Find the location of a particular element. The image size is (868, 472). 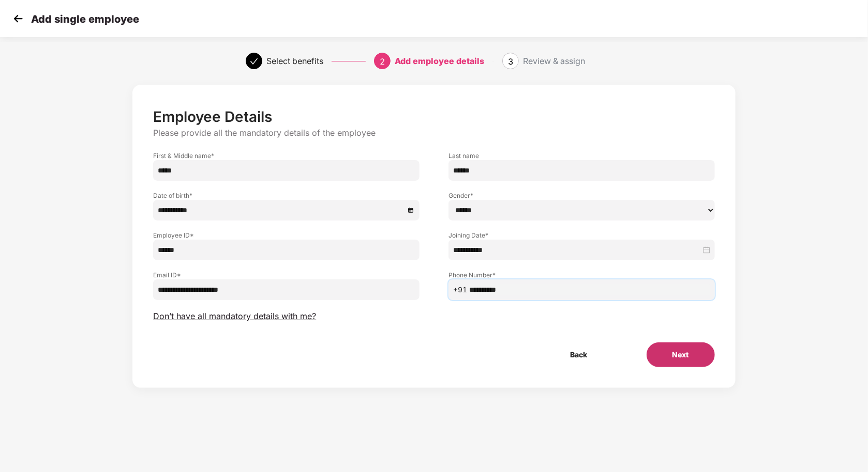

div: Select benefits is located at coordinates (295, 61).